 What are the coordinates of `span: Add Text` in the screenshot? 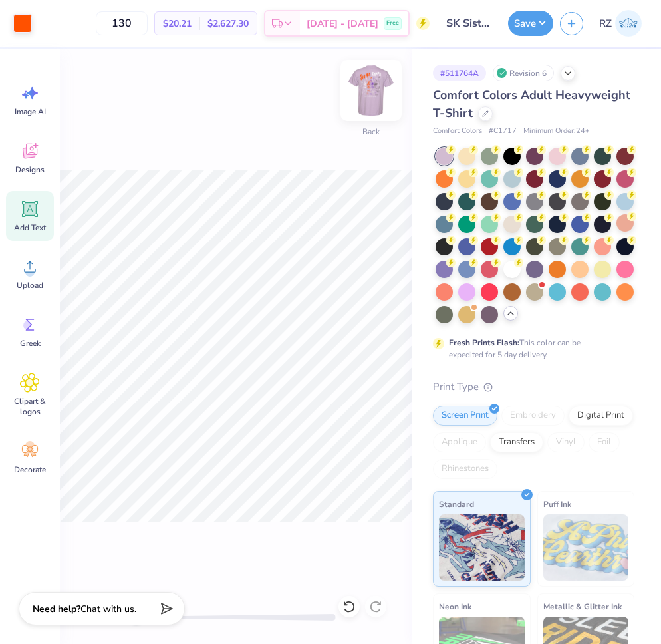 It's located at (30, 228).